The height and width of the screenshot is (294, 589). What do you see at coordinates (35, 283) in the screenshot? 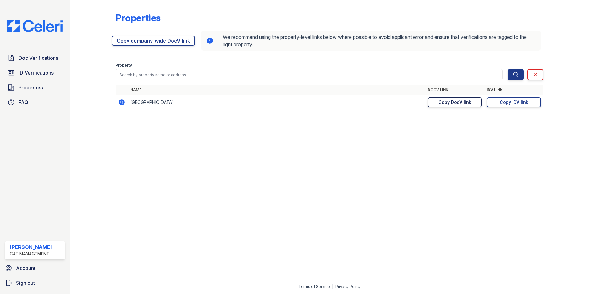
I see `a: Sign out` at bounding box center [35, 283].